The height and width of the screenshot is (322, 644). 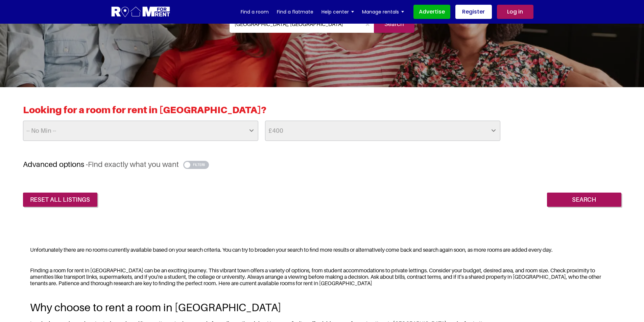 I want to click on a: Register, so click(x=473, y=12).